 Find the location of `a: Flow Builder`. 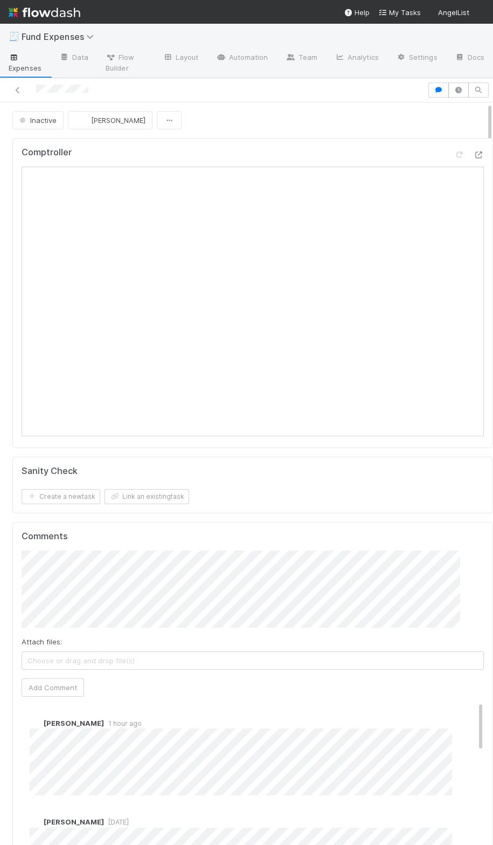

a: Flow Builder is located at coordinates (126, 64).